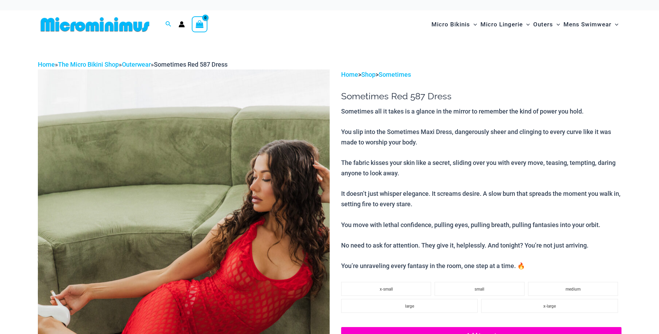  What do you see at coordinates (479, 289) in the screenshot?
I see `span: small` at bounding box center [479, 289].